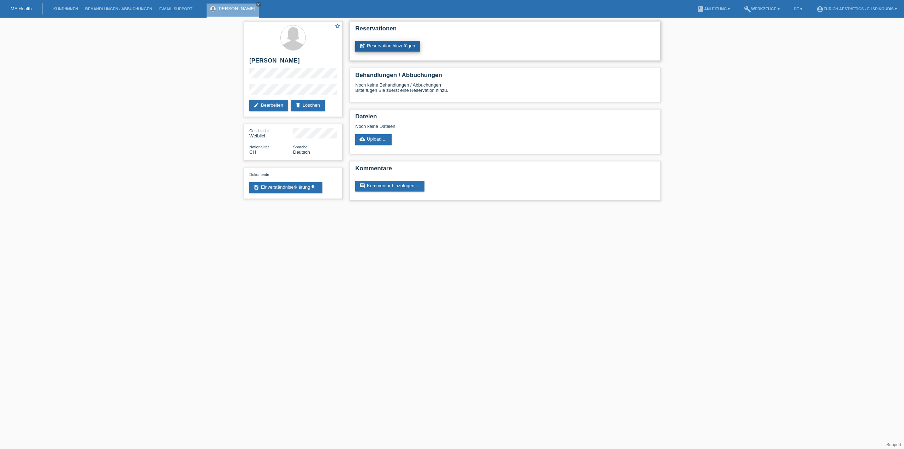 Image resolution: width=904 pixels, height=449 pixels. Describe the element at coordinates (894, 445) in the screenshot. I see `a: Support` at that location.